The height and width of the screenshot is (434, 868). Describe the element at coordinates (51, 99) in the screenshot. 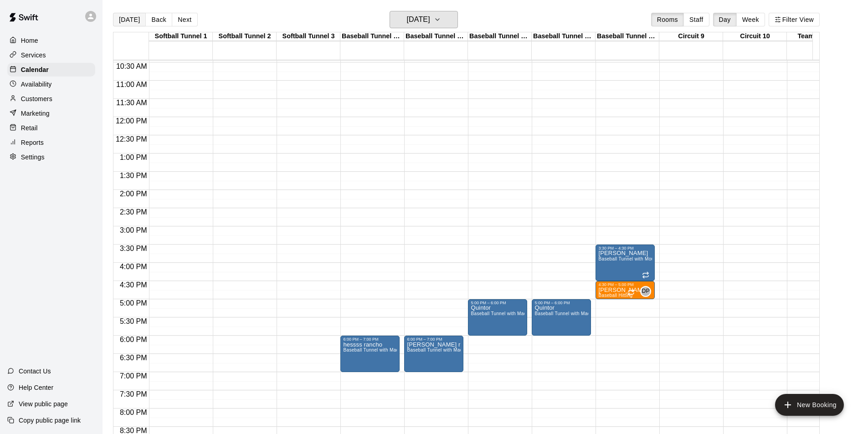

I see `a: Customers` at that location.